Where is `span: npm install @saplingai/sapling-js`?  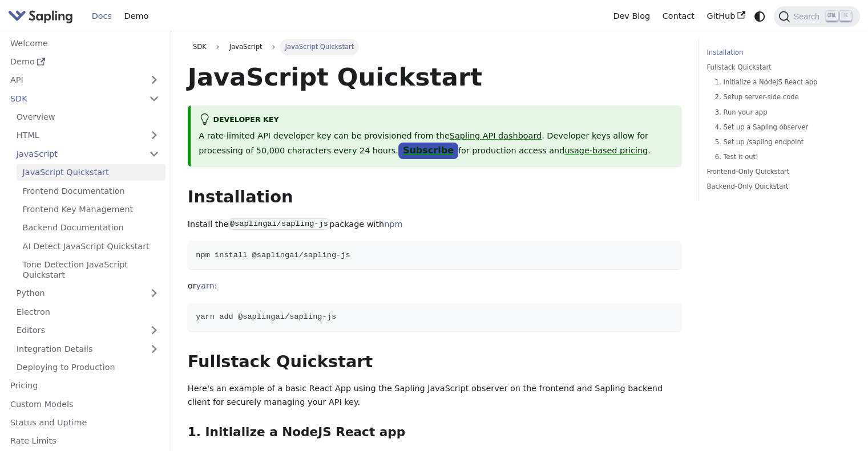
span: npm install @saplingai/sapling-js is located at coordinates (273, 255).